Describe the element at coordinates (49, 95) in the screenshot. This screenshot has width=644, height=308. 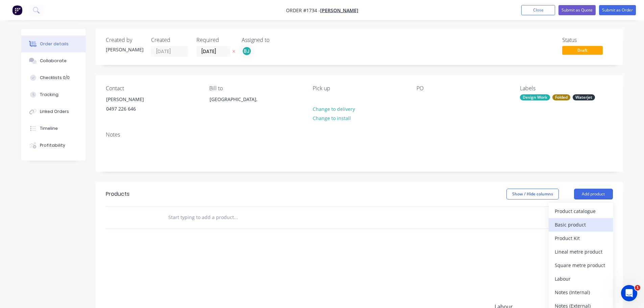
I see `div: Tracking` at that location.